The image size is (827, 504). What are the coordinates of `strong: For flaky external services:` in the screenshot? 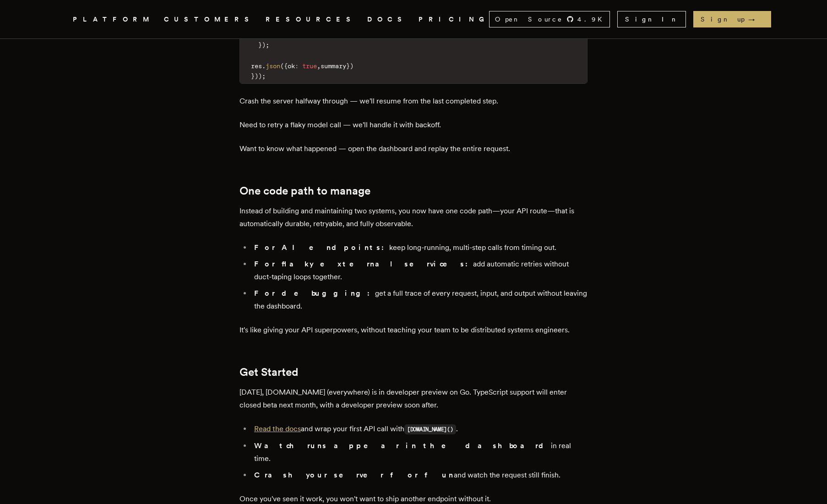 It's located at (363, 264).